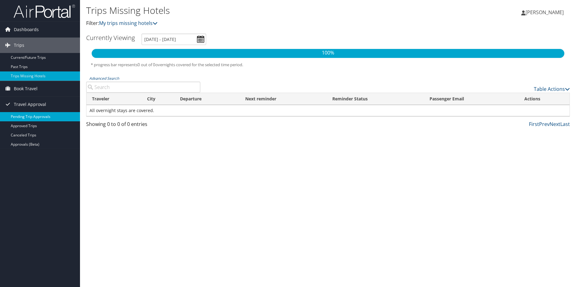 Image resolution: width=576 pixels, height=287 pixels. I want to click on h1: Trips Missing Hotels, so click(247, 10).